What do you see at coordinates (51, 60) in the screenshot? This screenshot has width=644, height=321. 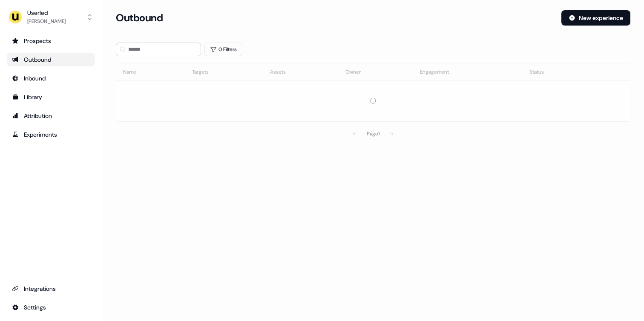 I see `div: Outbound` at bounding box center [51, 60].